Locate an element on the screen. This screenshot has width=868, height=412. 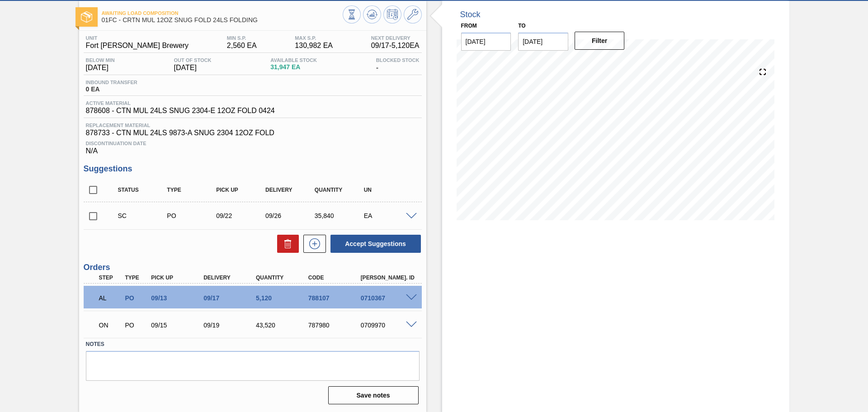
span: Unit is located at coordinates (137, 38).